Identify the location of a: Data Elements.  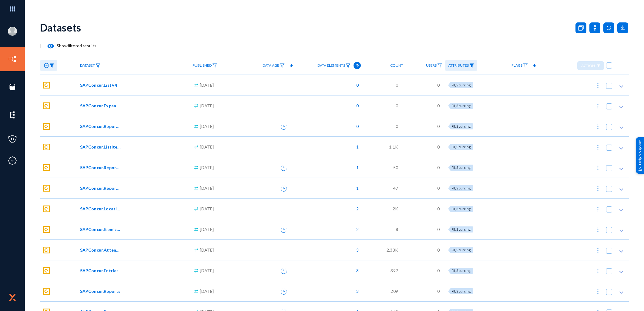
(334, 66).